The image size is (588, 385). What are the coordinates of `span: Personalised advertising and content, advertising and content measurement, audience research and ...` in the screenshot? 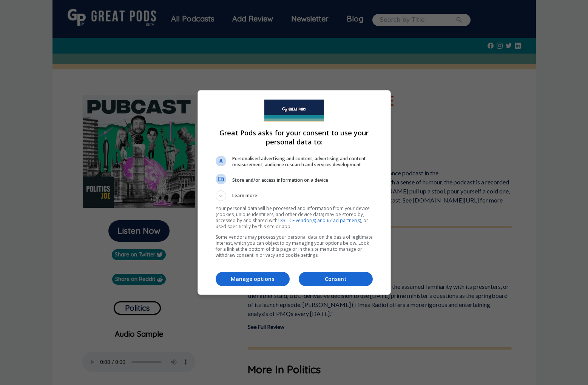 It's located at (302, 162).